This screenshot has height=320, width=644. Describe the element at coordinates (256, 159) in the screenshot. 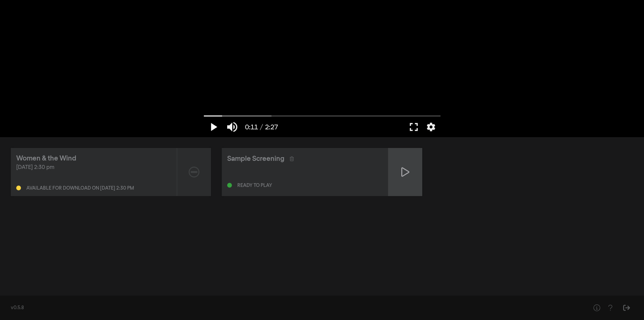

I see `div: Sample Screening` at that location.